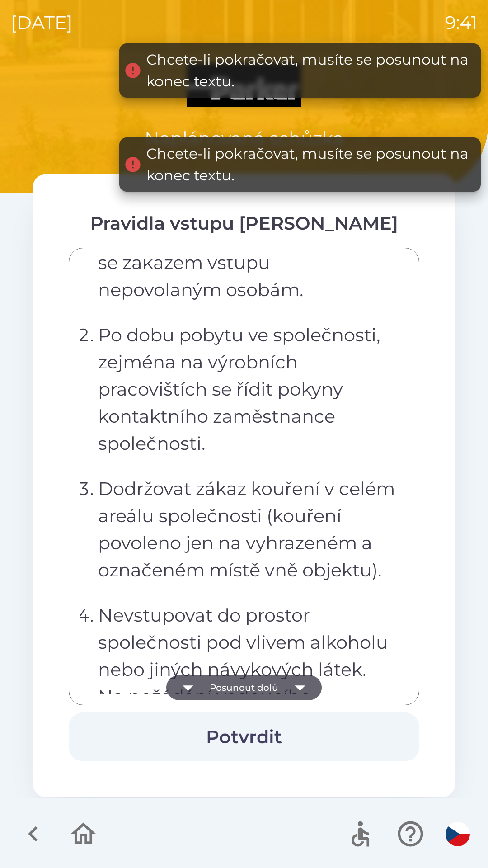  Describe the element at coordinates (244, 85) in the screenshot. I see `img: Logo` at that location.